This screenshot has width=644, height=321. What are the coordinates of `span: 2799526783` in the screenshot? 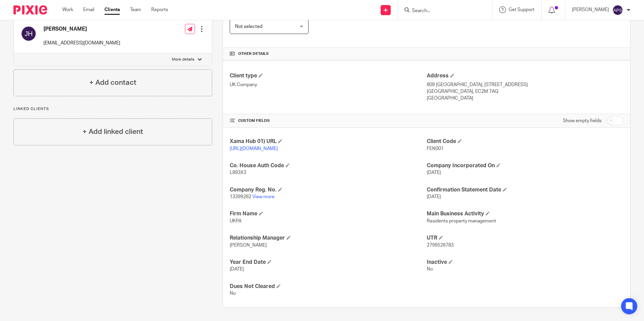 It's located at (441, 246).